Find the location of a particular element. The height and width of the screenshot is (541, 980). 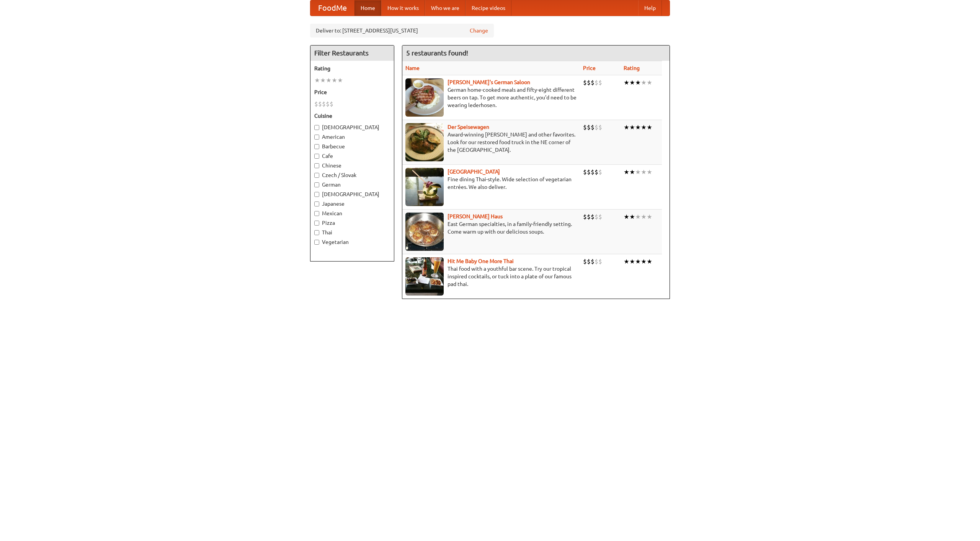

input: Thai is located at coordinates (316, 233).